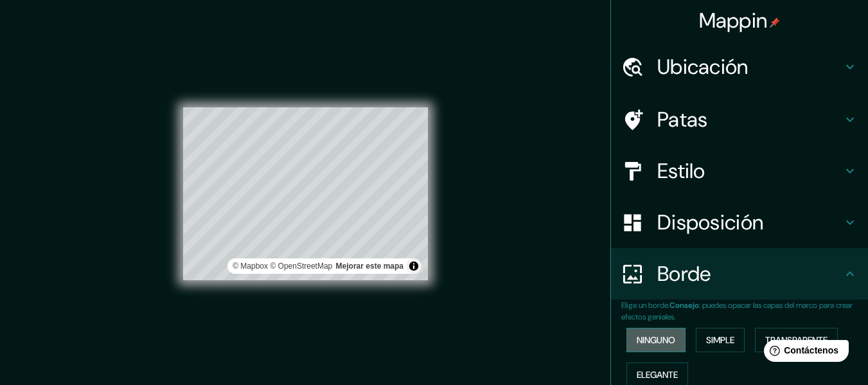 The image size is (868, 385). I want to click on font: Simple, so click(720, 340).